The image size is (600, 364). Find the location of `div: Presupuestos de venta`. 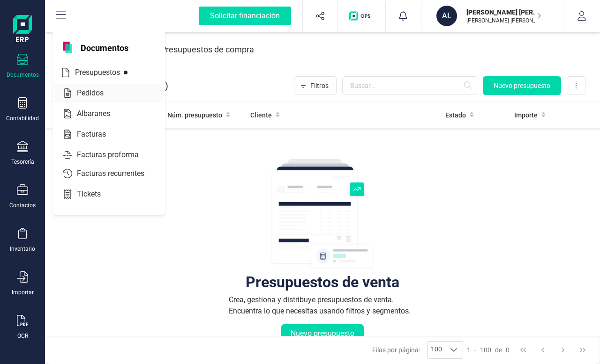

div: Presupuestos de venta is located at coordinates (322, 282).